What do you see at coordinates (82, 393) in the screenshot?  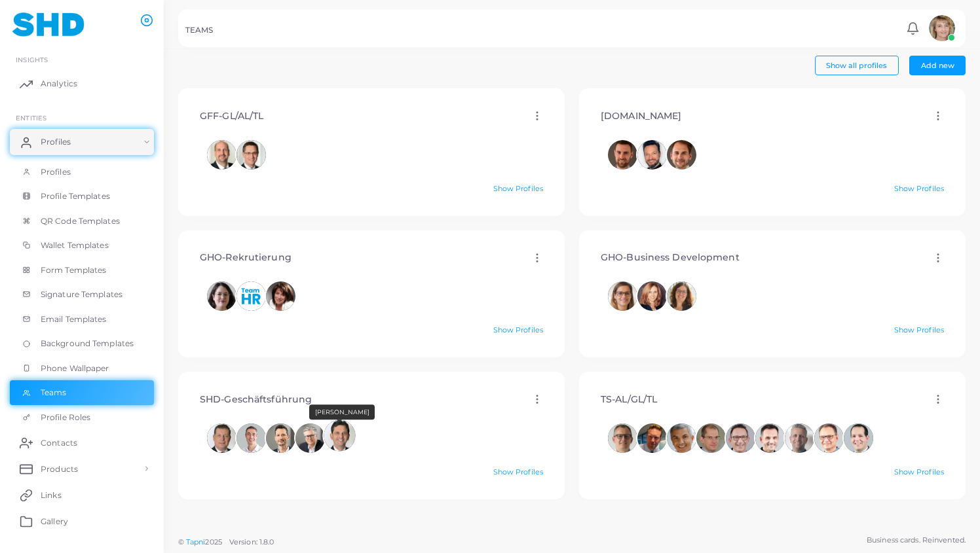 I see `a: Teams` at bounding box center [82, 393].